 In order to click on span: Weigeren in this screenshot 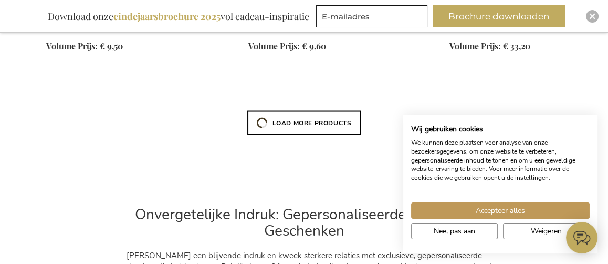, I will do `click(546, 231)`.